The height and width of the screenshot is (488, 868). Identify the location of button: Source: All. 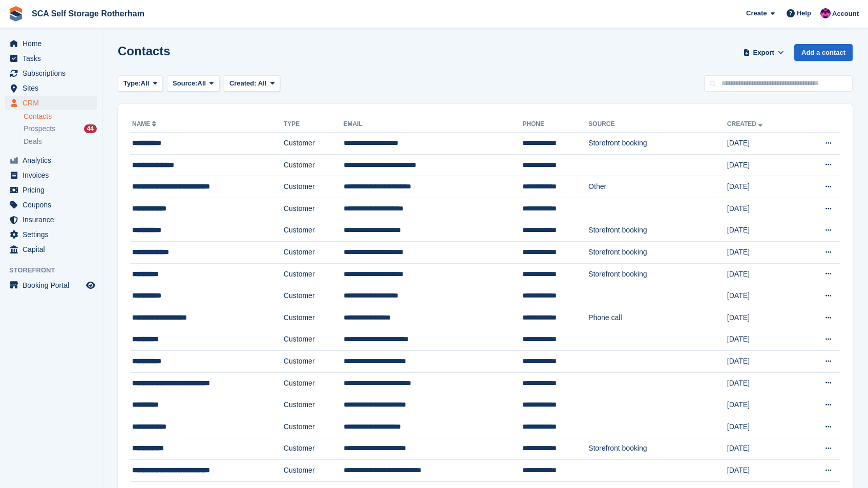
(193, 84).